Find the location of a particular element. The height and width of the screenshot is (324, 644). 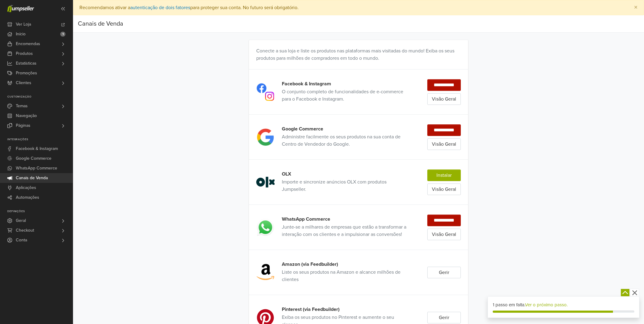

p: Customização is located at coordinates (40, 97).